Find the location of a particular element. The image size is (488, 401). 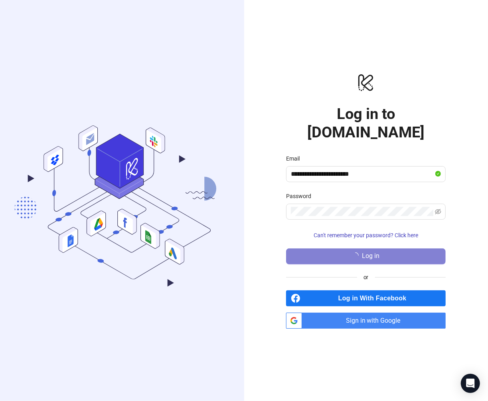

button: Log in is located at coordinates (366, 256).